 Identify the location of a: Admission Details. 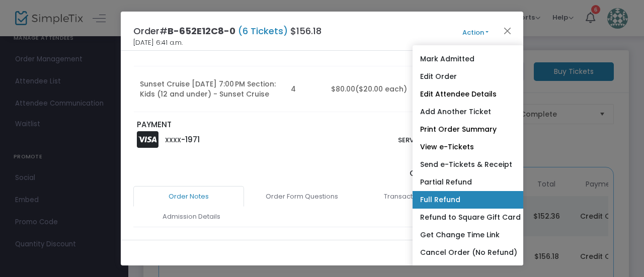
(191, 217).